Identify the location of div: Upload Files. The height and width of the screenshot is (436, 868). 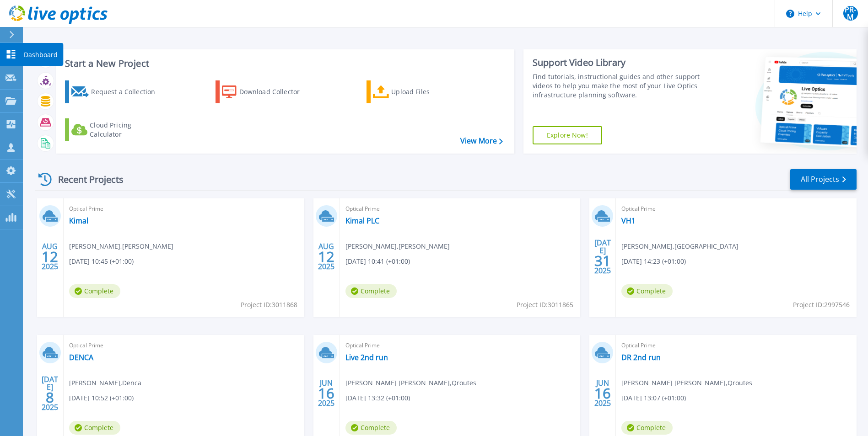
(428, 92).